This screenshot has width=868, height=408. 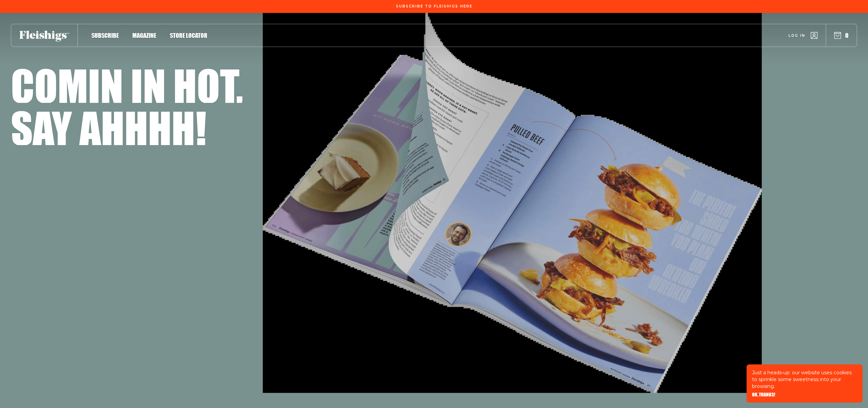 I want to click on button: Log in, so click(x=803, y=36).